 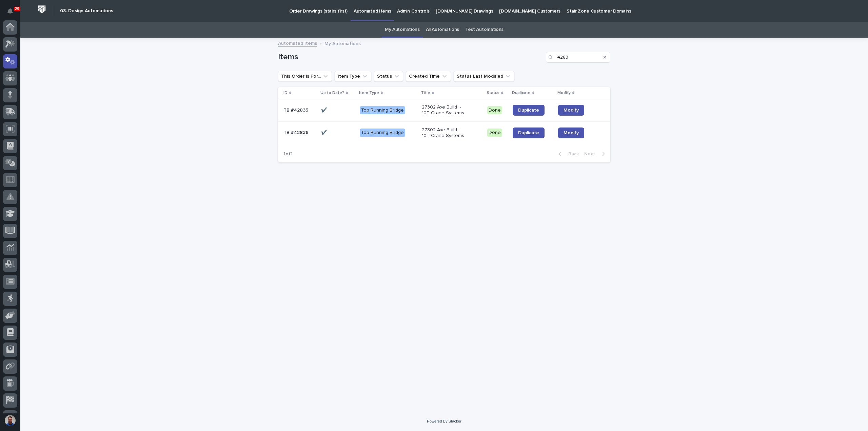 What do you see at coordinates (42, 9) in the screenshot?
I see `img: Workspace Logo` at bounding box center [42, 9].